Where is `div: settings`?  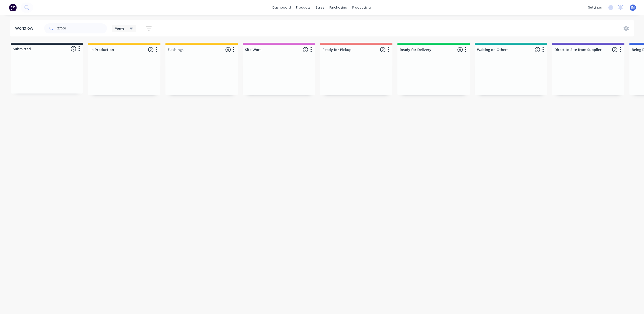 div: settings is located at coordinates (595, 8).